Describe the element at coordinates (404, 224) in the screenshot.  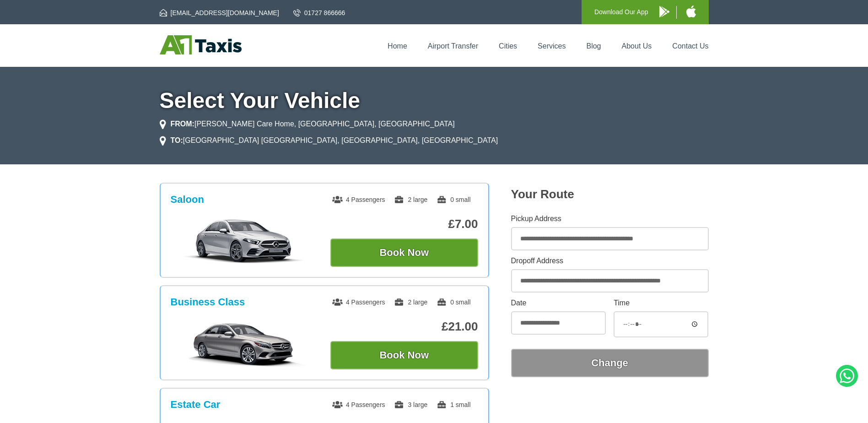
I see `p: £7.00` at that location.